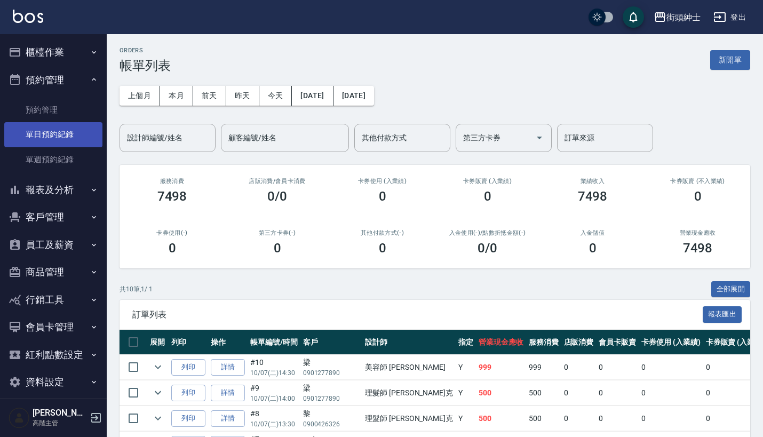  Describe the element at coordinates (53, 327) in the screenshot. I see `button: 會員卡管理` at that location.